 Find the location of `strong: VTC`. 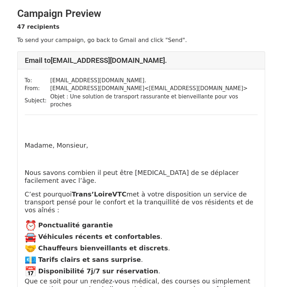

strong: VTC is located at coordinates (99, 194).